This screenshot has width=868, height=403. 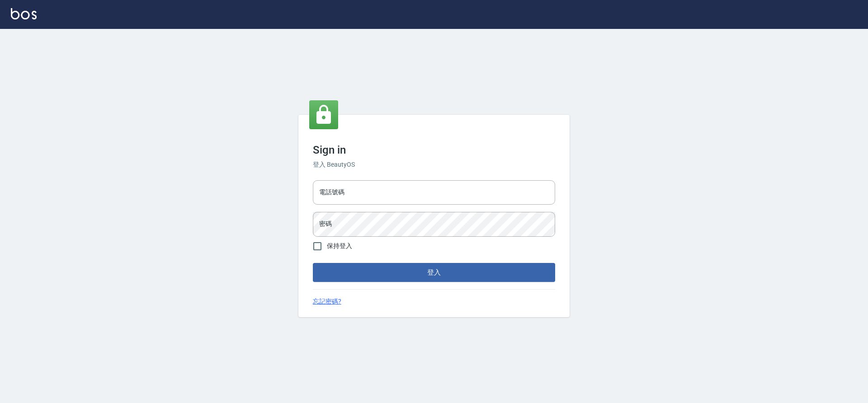 I want to click on h3: Sign in, so click(x=434, y=150).